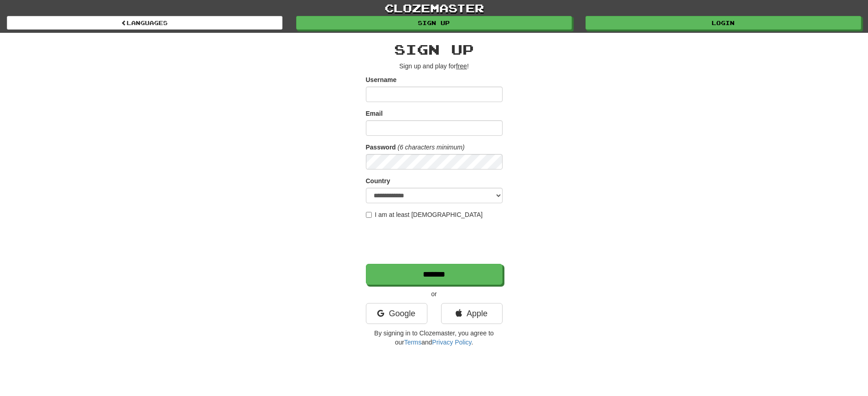 The width and height of the screenshot is (868, 396). Describe the element at coordinates (381, 80) in the screenshot. I see `label: Username` at that location.